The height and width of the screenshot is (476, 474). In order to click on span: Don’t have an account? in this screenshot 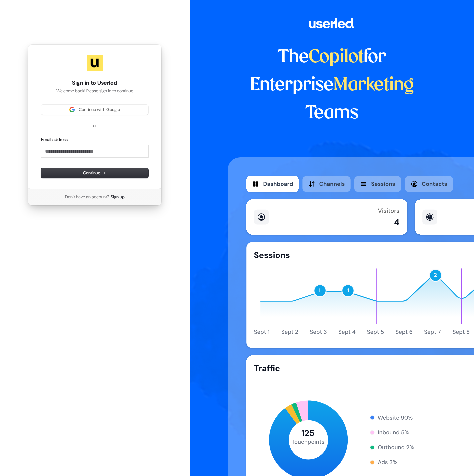, I will do `click(87, 197)`.